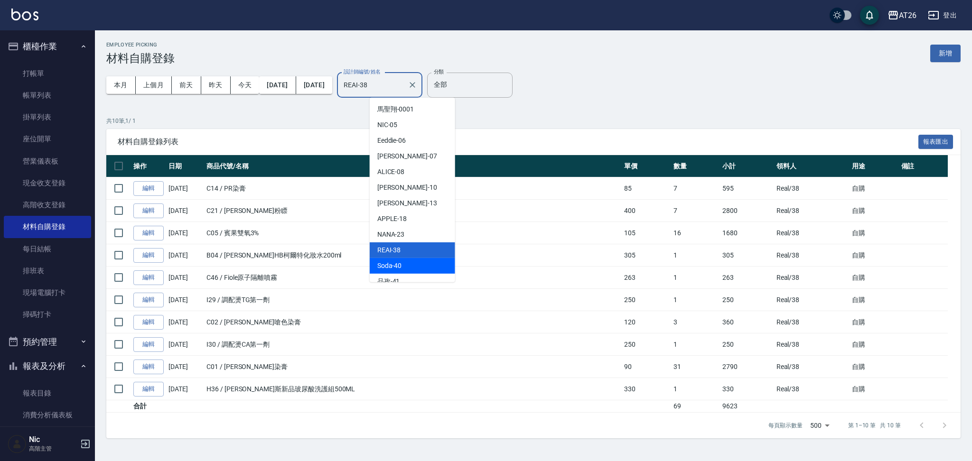  What do you see at coordinates (646, 188) in the screenshot?
I see `td: 85` at bounding box center [646, 188].